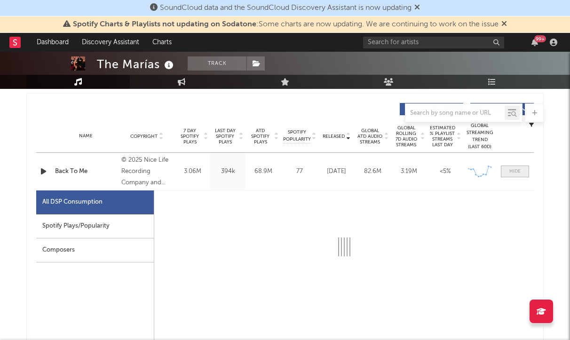 The image size is (570, 340). Describe the element at coordinates (285, 24) in the screenshot. I see `span: : Some charts are now updating. We are continuing to work on the issue` at that location.